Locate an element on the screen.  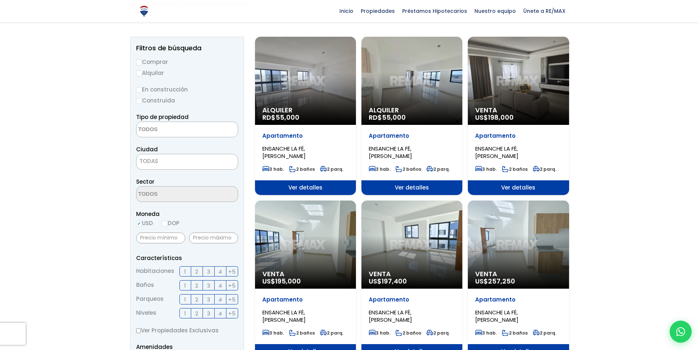
label: En construcción is located at coordinates (187, 89).